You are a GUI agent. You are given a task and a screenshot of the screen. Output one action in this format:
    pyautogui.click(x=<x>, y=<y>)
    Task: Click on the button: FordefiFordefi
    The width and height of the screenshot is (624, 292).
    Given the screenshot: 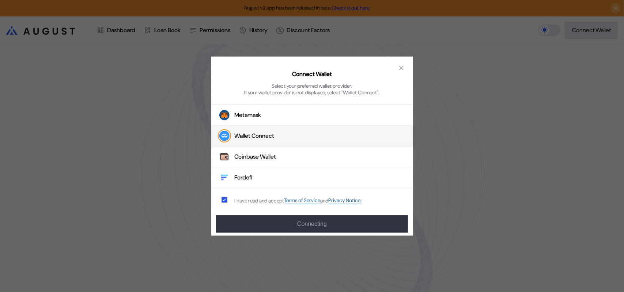 What is the action you would take?
    pyautogui.click(x=312, y=178)
    